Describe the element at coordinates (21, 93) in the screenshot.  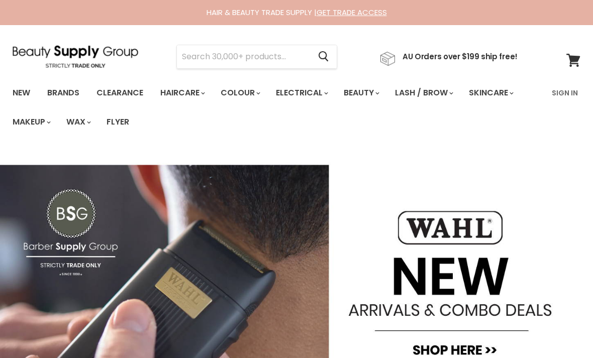
I see `a: New` at that location.